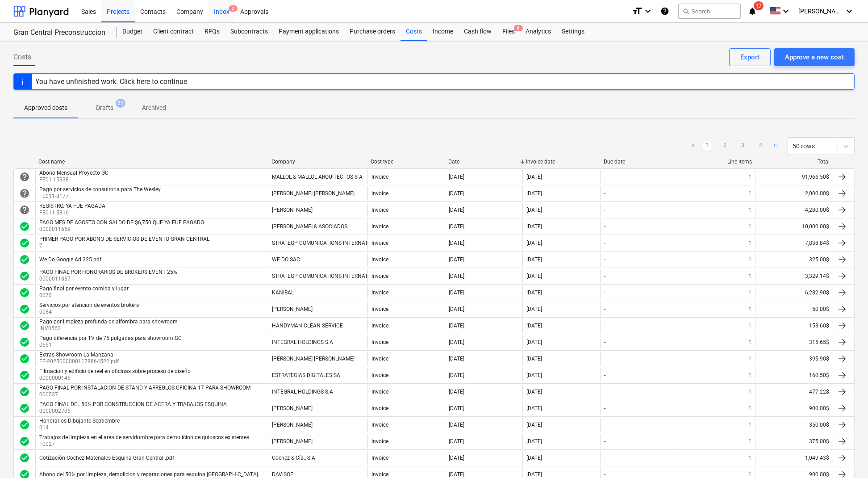  Describe the element at coordinates (308, 32) in the screenshot. I see `div: Payment applications` at that location.